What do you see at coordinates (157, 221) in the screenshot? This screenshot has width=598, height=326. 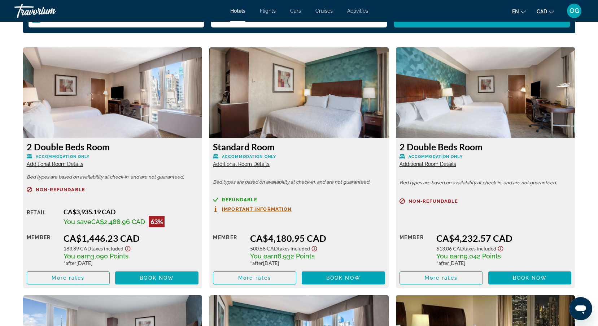 I see `div: 63%` at bounding box center [157, 221].